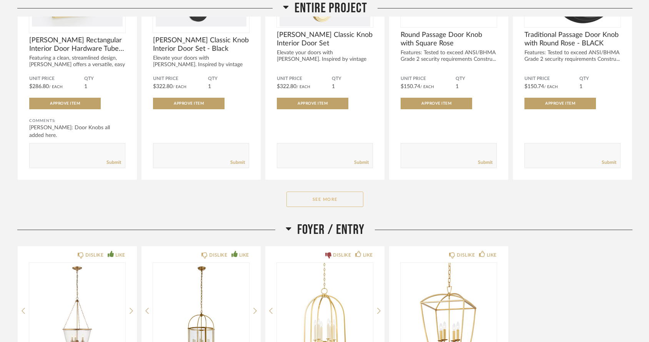 The image size is (649, 342). I want to click on div: Comments:, so click(77, 121).